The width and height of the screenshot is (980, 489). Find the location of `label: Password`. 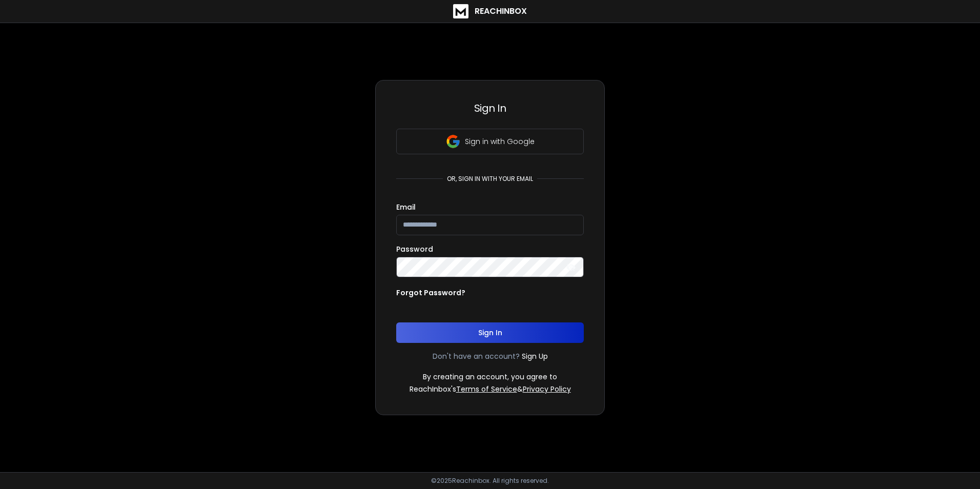

label: Password is located at coordinates (415, 249).